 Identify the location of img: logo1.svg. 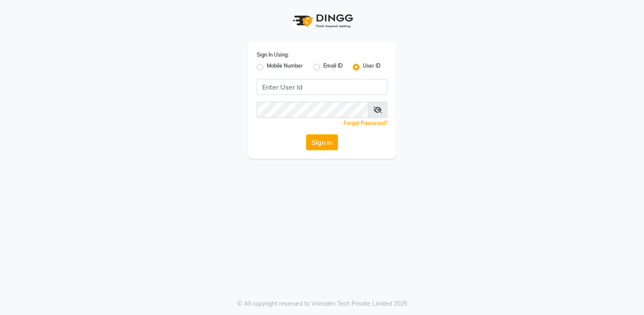
(322, 21).